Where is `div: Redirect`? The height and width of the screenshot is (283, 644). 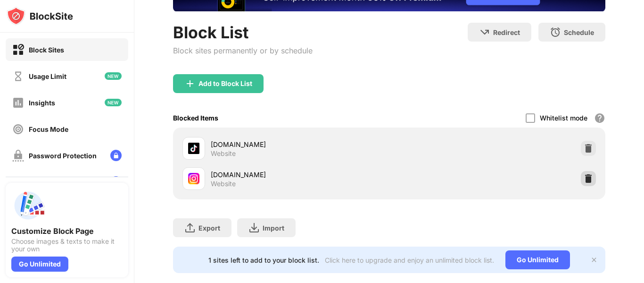 div: Redirect is located at coordinates (506, 32).